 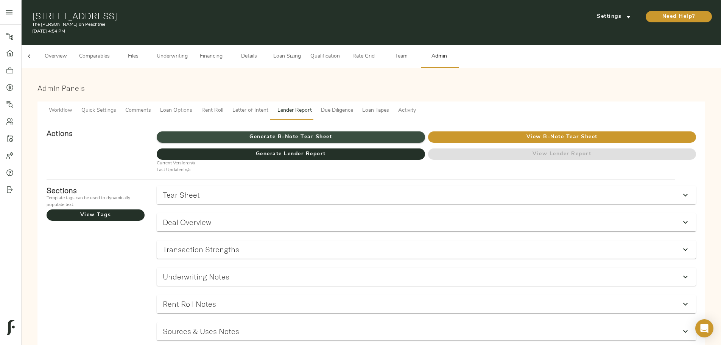 What do you see at coordinates (95, 201) in the screenshot?
I see `p: Template tags can be used to dynamically populate text.` at bounding box center [95, 201].